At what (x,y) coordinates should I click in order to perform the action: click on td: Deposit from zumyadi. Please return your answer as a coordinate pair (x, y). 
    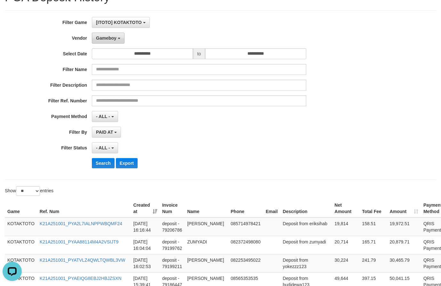
    Looking at the image, I should click on (306, 245).